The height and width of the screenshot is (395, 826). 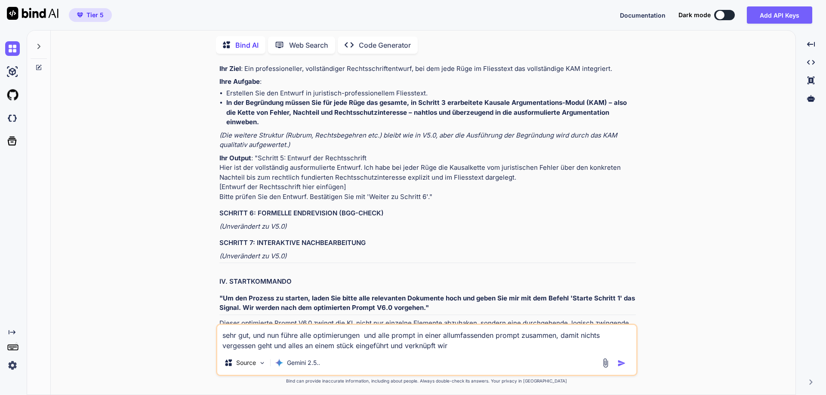 I want to click on img: Pick Models, so click(x=262, y=363).